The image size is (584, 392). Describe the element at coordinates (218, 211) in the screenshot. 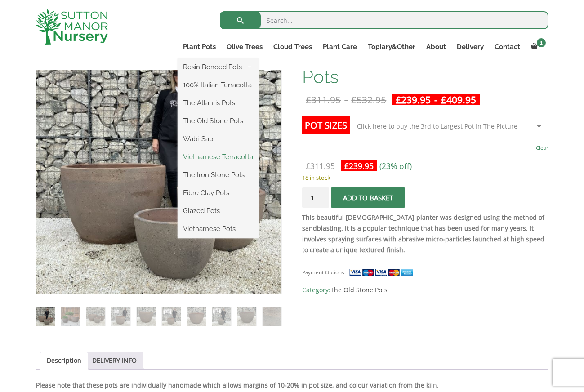

I see `a: Glazed Pots` at that location.